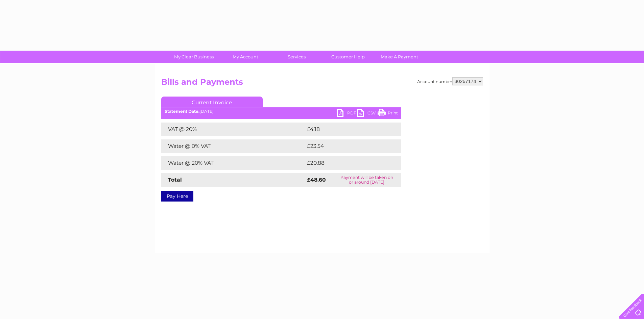 The image size is (644, 319). Describe the element at coordinates (450, 81) in the screenshot. I see `div: Account number` at that location.